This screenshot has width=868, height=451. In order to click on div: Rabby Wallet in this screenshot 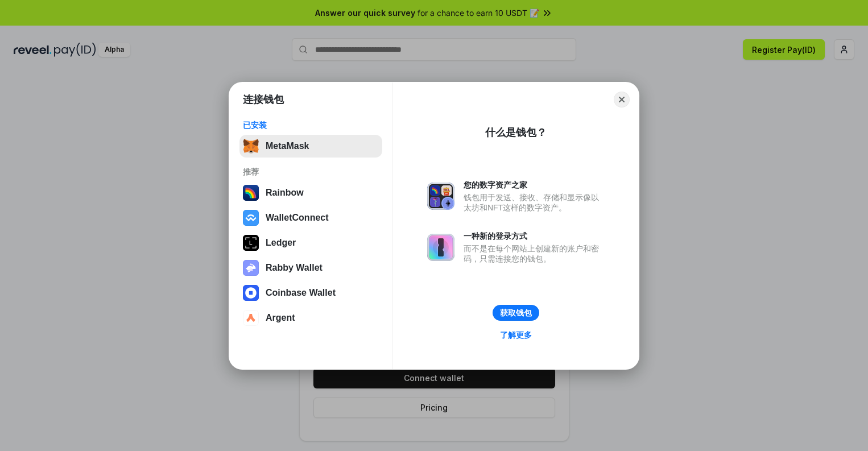, I will do `click(294, 267)`.